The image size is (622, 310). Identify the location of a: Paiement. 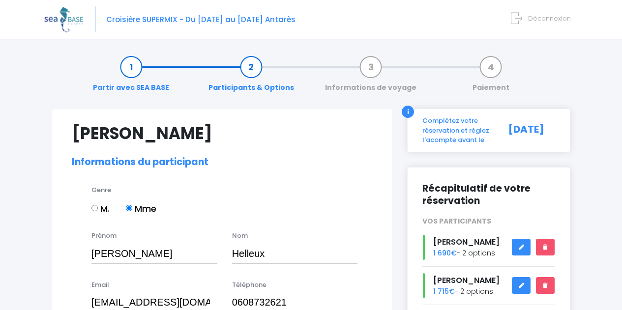
(491, 77).